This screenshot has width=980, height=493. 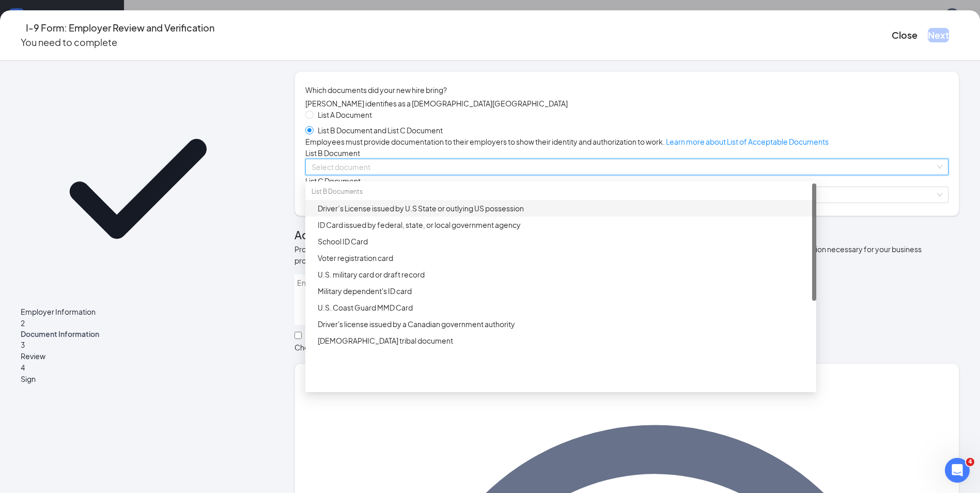 What do you see at coordinates (120, 28) in the screenshot?
I see `h4: I-9 Form: Employer Review and Verification` at bounding box center [120, 28].